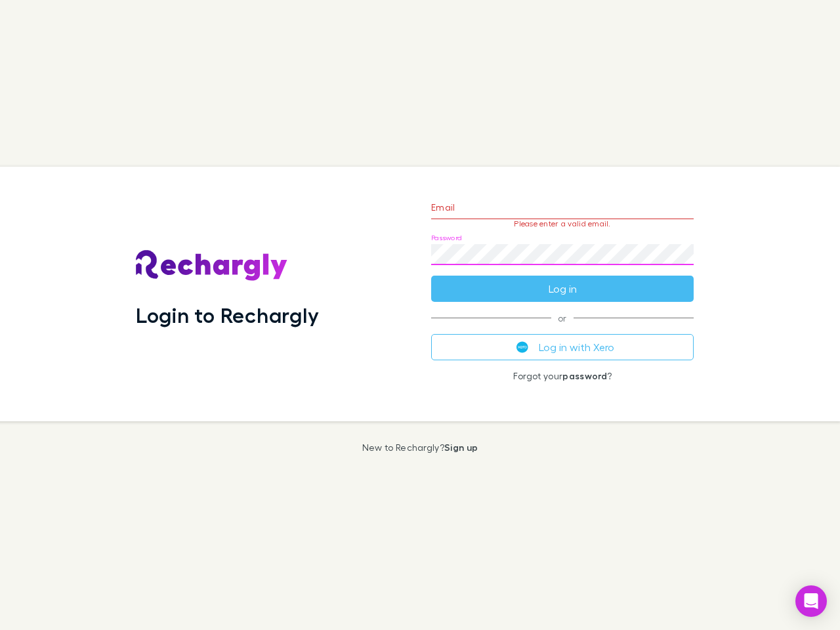 This screenshot has height=630, width=840. Describe the element at coordinates (562, 224) in the screenshot. I see `p: Please enter a valid email.` at that location.